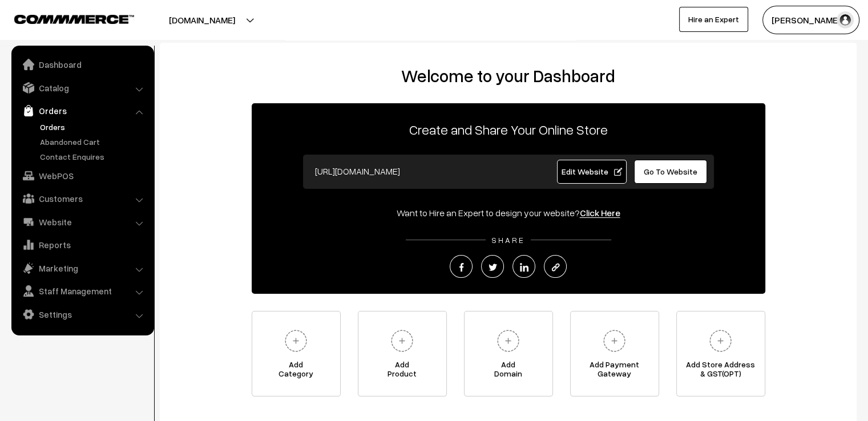  What do you see at coordinates (845, 20) in the screenshot?
I see `img: user` at bounding box center [845, 20].